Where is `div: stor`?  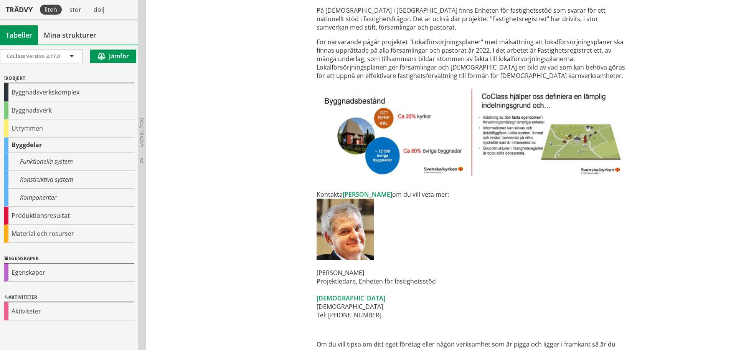 div: stor is located at coordinates (75, 10).